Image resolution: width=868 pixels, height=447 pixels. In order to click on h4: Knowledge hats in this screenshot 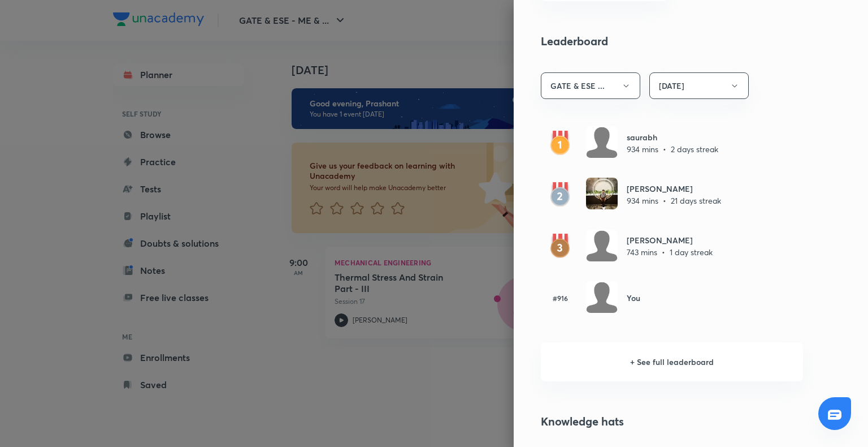, I will do `click(672, 422)`.